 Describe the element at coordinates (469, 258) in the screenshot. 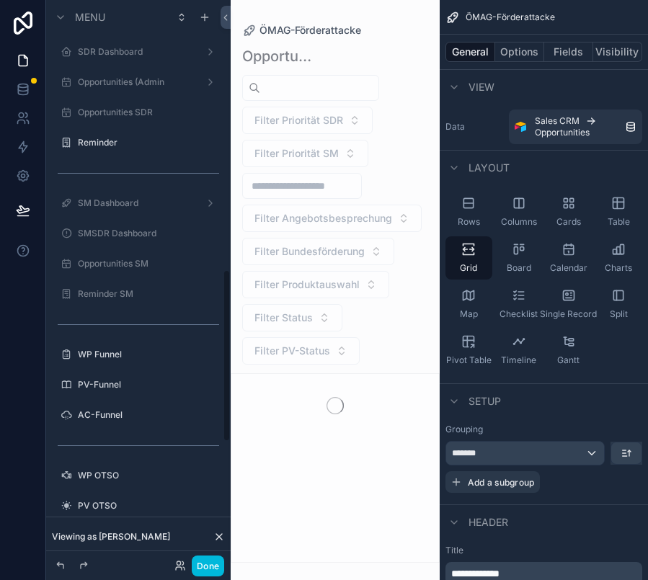

I see `button: Grid` at that location.